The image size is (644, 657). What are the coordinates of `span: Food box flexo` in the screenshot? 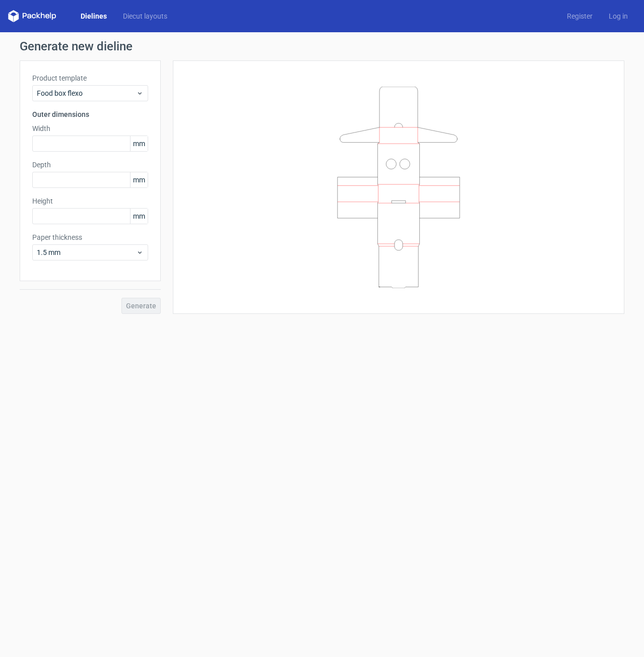 It's located at (86, 93).